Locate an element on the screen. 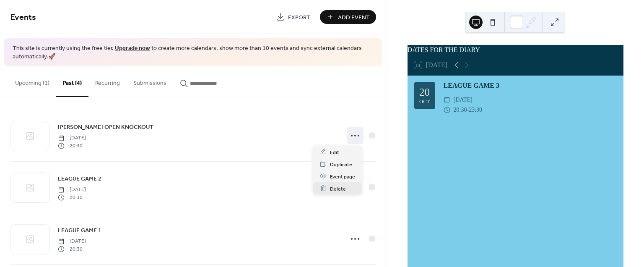 The image size is (644, 267). span: Export is located at coordinates (299, 17).